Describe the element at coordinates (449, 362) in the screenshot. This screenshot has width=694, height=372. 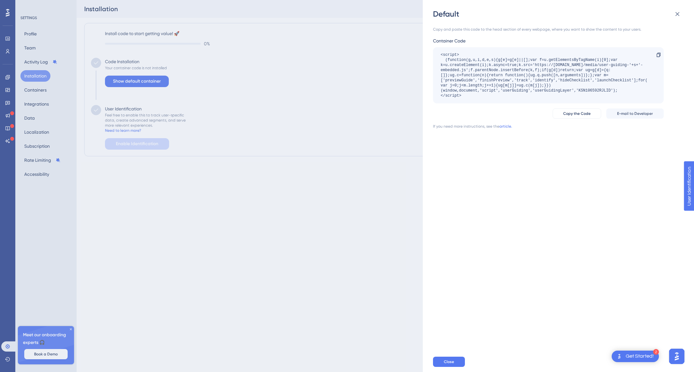
I see `span: Close` at that location.